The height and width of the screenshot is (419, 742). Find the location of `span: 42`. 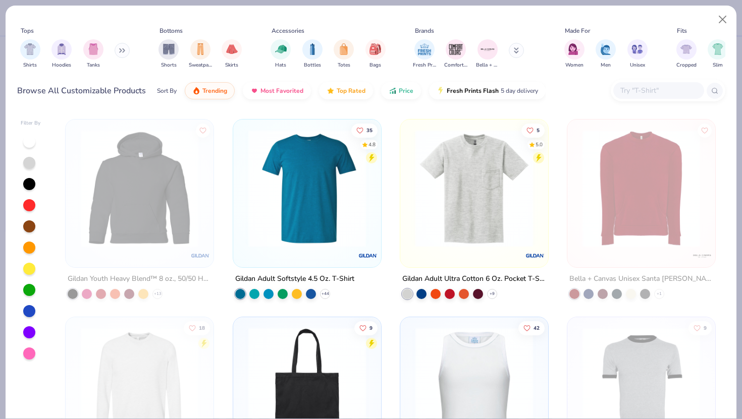

span: 42 is located at coordinates (536, 328).